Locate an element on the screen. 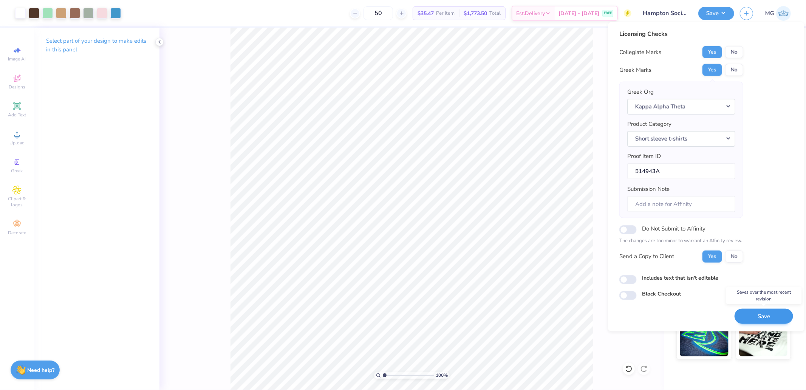 The width and height of the screenshot is (806, 390). span: FREE is located at coordinates (607, 13).